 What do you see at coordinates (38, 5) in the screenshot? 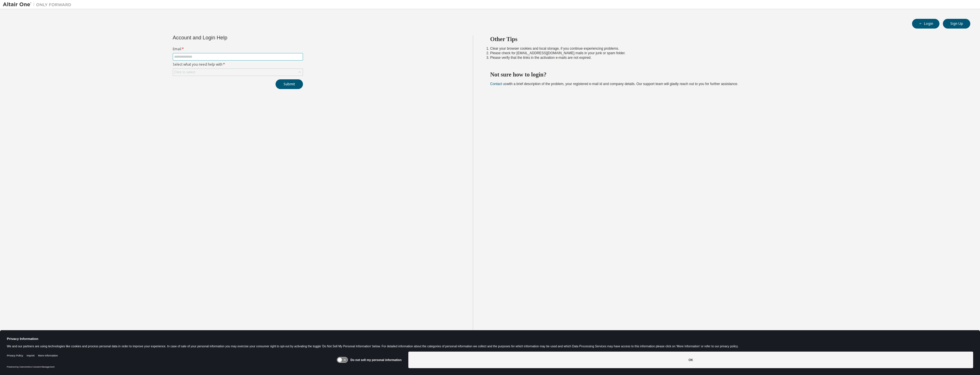
I see `img: Altair One` at bounding box center [38, 5].